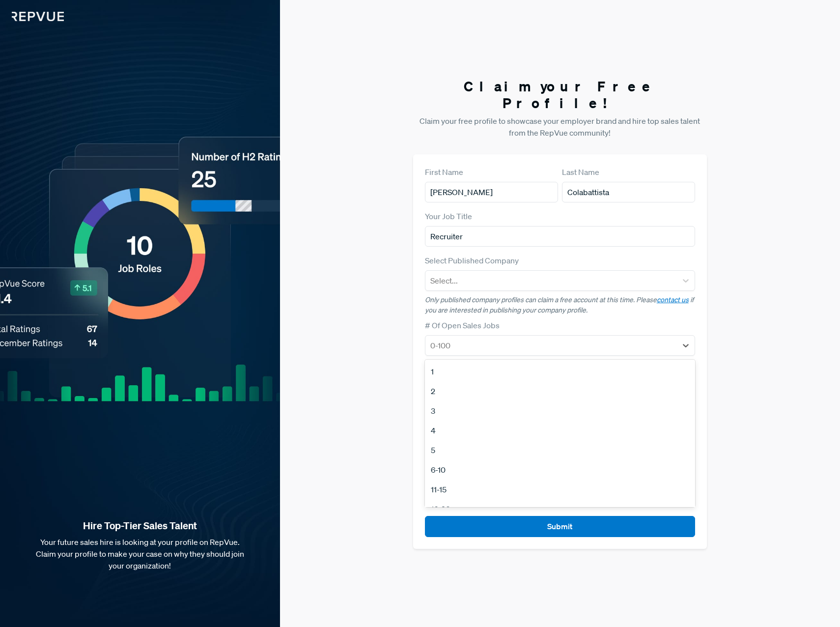 The image size is (840, 627). What do you see at coordinates (673, 300) in the screenshot?
I see `a: contact us` at bounding box center [673, 300].